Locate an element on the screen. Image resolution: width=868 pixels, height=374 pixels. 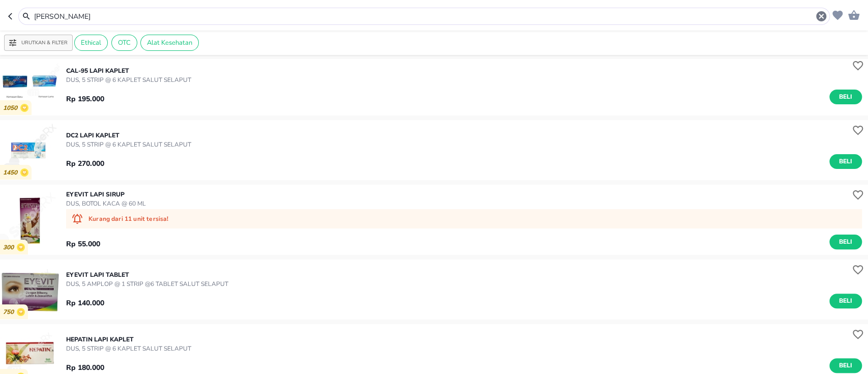
p: EYEVIT Lapi TABLET is located at coordinates (147, 274).